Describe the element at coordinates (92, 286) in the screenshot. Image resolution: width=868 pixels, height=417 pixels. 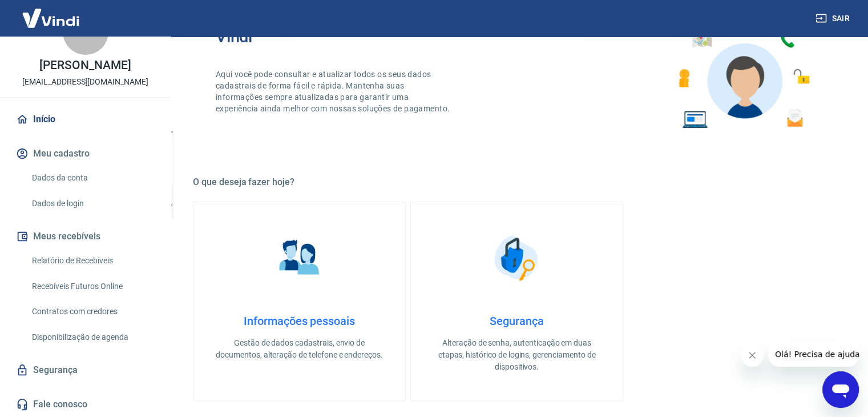
I see `a: Recebíveis Futuros Online` at that location.